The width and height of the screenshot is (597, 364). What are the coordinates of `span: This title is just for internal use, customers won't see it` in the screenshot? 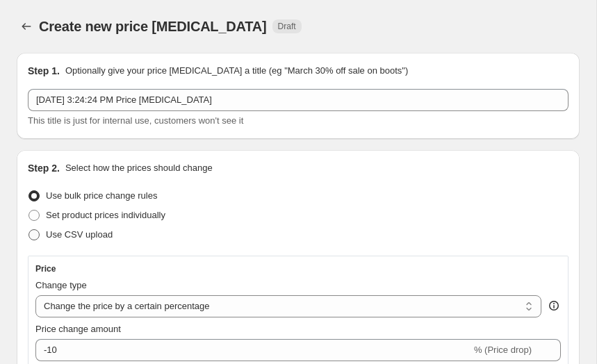 It's located at (135, 120).